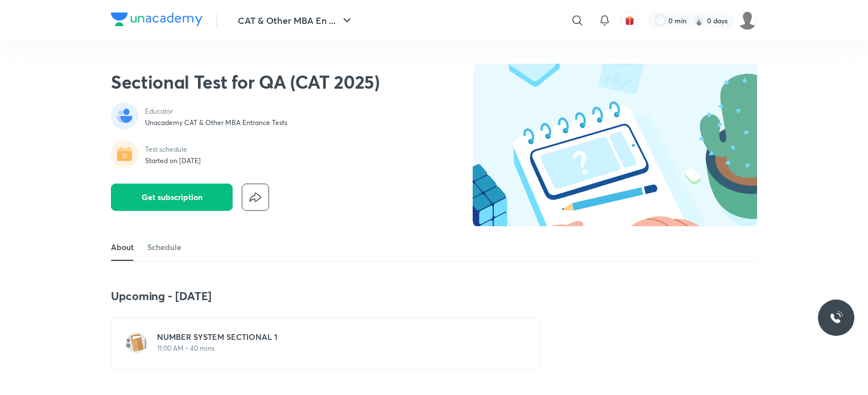  What do you see at coordinates (216, 111) in the screenshot?
I see `p: Educator` at bounding box center [216, 111].